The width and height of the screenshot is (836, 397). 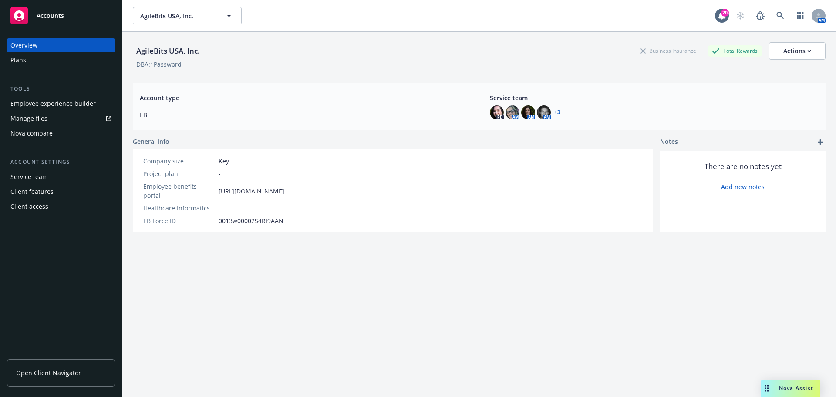 I want to click on a: Search, so click(x=780, y=16).